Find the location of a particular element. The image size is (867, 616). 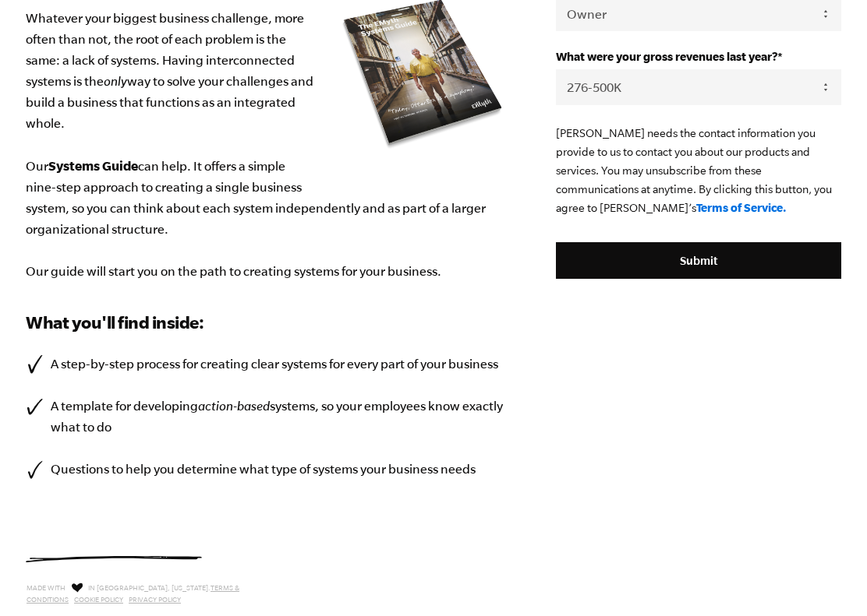

div: Chat Widget is located at coordinates (829, 578).